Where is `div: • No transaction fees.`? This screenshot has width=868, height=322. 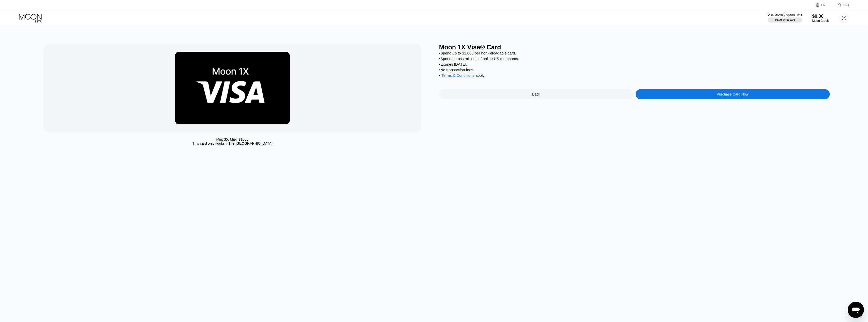
div: • No transaction fees. is located at coordinates (634, 70).